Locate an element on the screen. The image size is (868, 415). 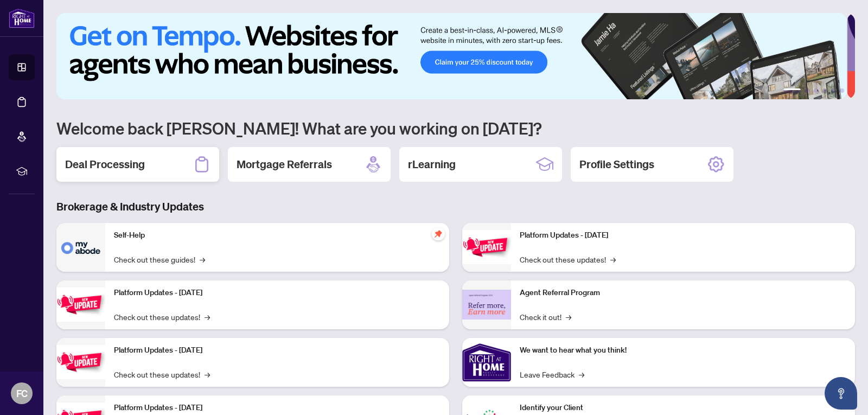
span: FC is located at coordinates (21, 394).